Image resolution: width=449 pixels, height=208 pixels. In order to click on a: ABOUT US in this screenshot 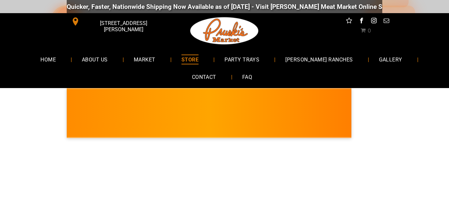, I will do `click(95, 59)`.